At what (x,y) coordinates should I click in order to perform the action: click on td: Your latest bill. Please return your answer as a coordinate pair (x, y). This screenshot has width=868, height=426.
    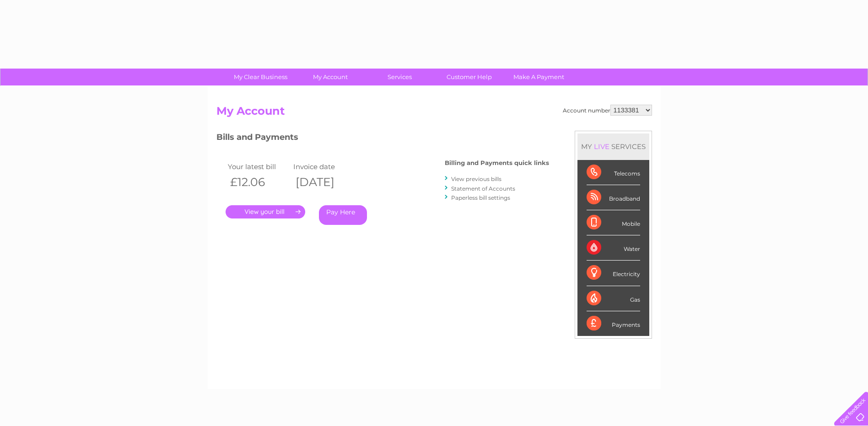
    Looking at the image, I should click on (259, 166).